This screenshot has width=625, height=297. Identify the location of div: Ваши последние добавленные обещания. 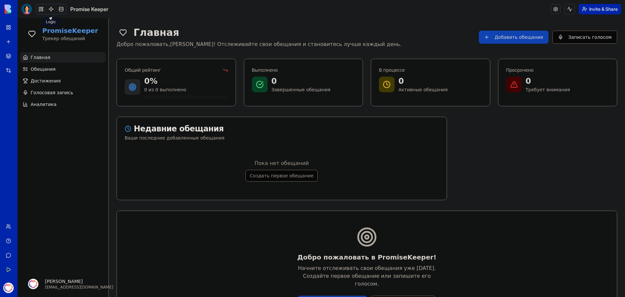
(264, 119).